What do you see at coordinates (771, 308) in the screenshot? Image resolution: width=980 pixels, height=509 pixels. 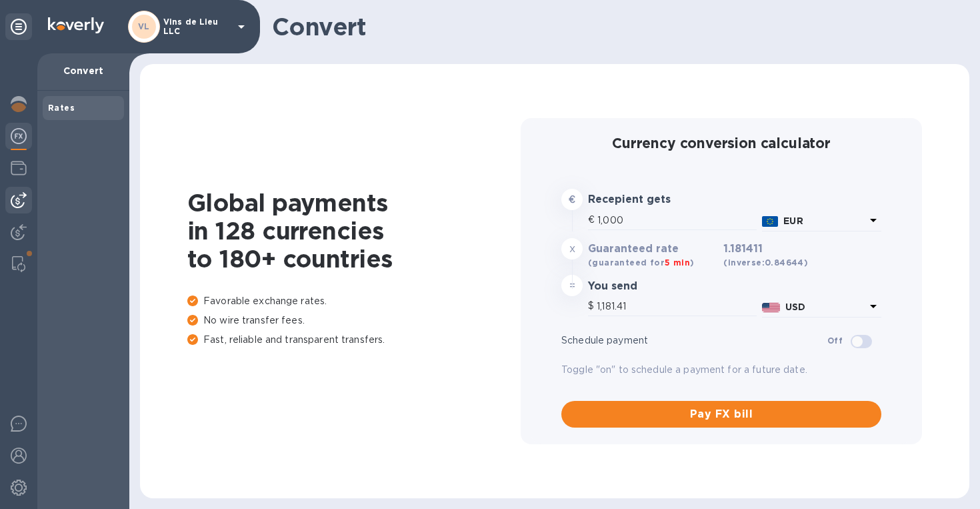 I see `img: USD` at bounding box center [771, 308].